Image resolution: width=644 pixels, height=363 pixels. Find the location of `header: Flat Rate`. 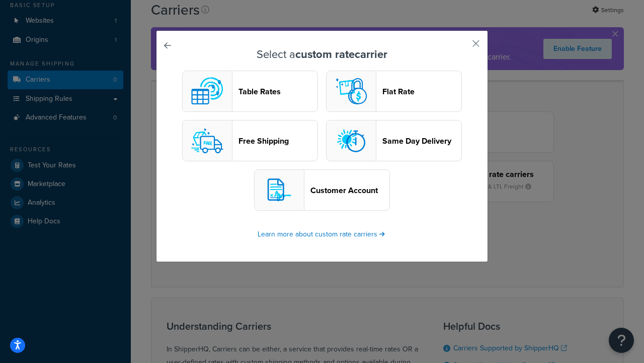

header: Flat Rate is located at coordinates (421, 91).